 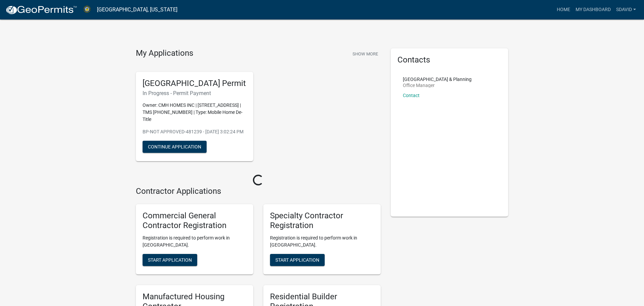 What do you see at coordinates (563, 10) in the screenshot?
I see `a: Home` at bounding box center [563, 10].